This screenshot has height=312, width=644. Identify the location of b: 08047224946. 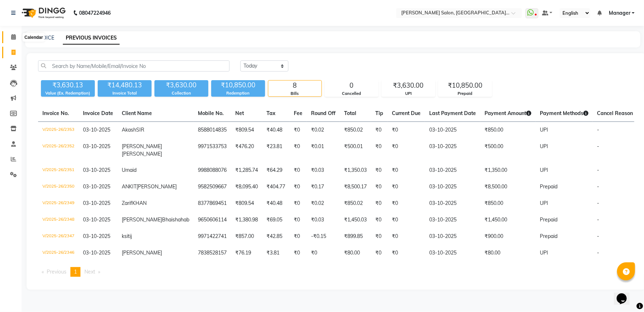
(95, 13).